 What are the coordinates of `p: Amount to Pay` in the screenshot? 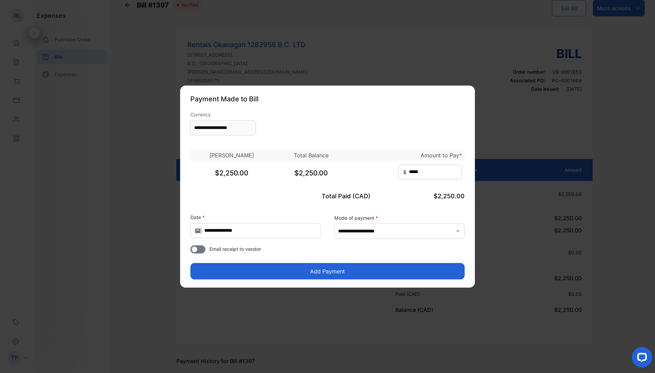 It's located at (406, 155).